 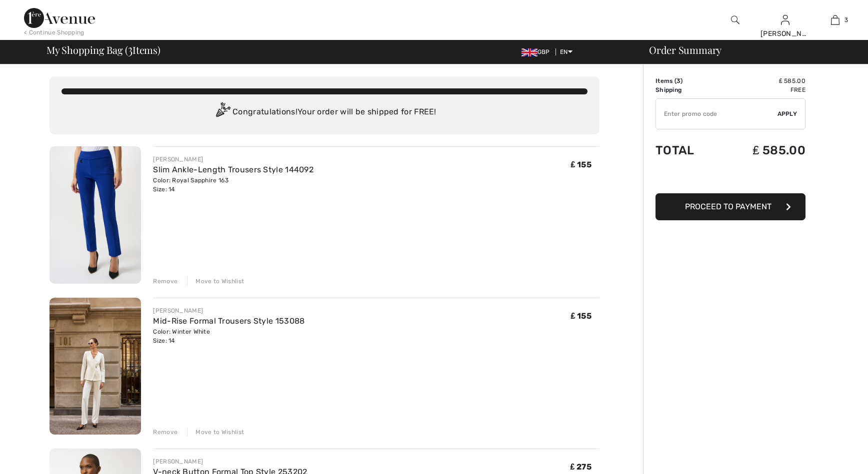 I want to click on a: Sign In, so click(x=786, y=20).